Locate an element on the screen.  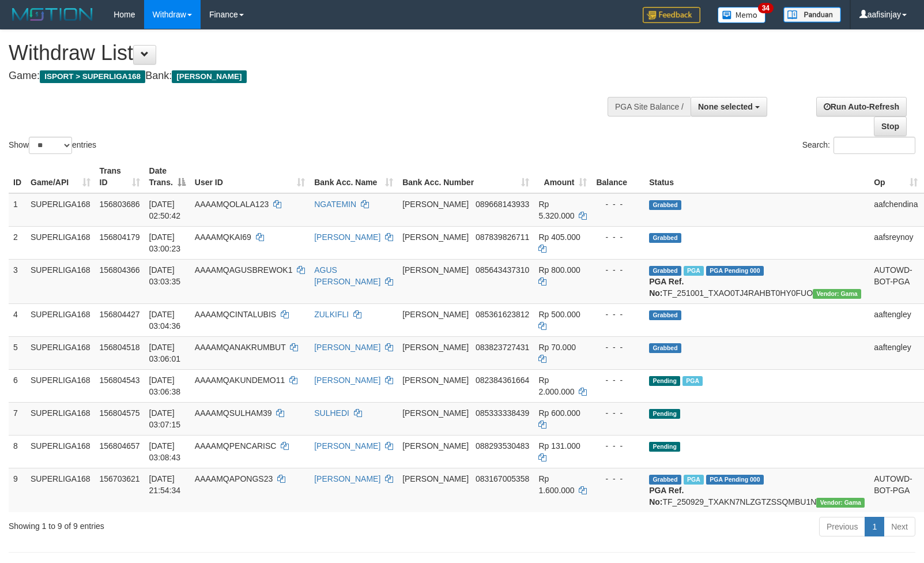
a: NGATEMIN is located at coordinates (334, 204).